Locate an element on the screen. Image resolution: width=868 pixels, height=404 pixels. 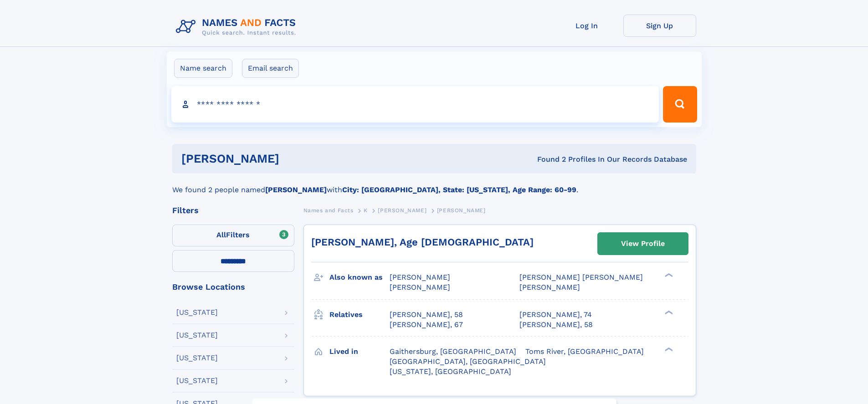
div: We found 2 people named with . is located at coordinates (434, 184).